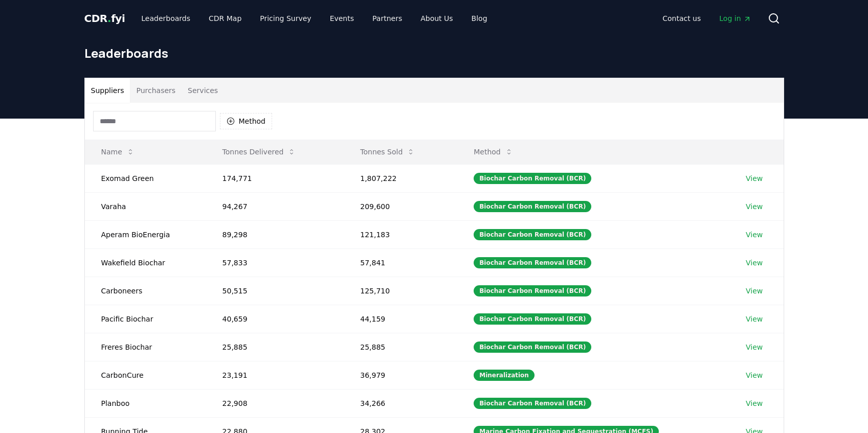 The image size is (868, 433). Describe the element at coordinates (681, 19) in the screenshot. I see `a: Contact us` at that location.